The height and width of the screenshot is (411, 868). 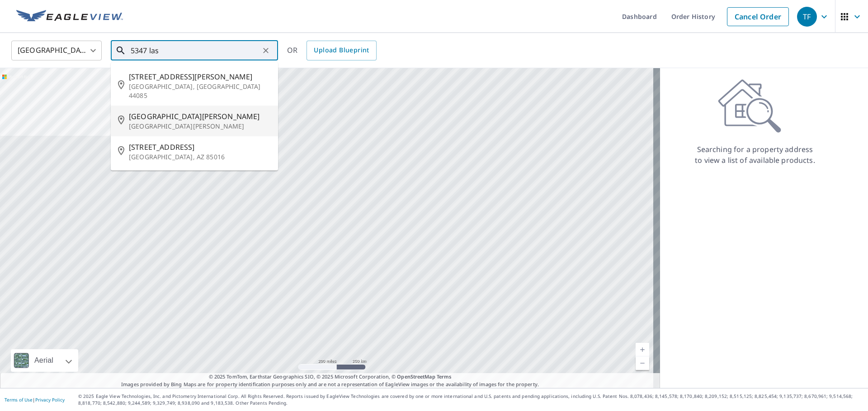 What do you see at coordinates (807, 17) in the screenshot?
I see `div: TF` at bounding box center [807, 17].